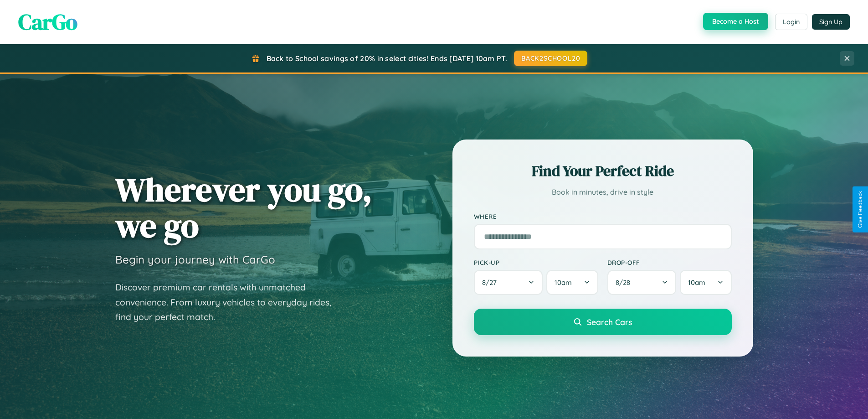 Image resolution: width=868 pixels, height=419 pixels. Describe the element at coordinates (195, 259) in the screenshot. I see `h3: Begin your journey with CarGo` at that location.